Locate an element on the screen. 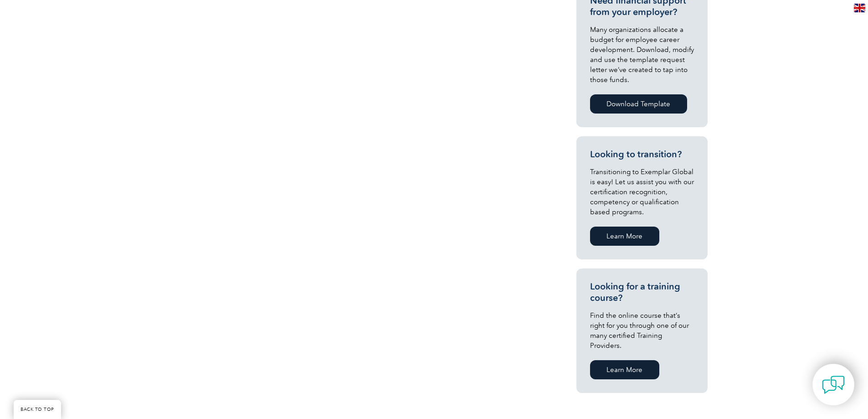  a: Download Template is located at coordinates (638, 104).